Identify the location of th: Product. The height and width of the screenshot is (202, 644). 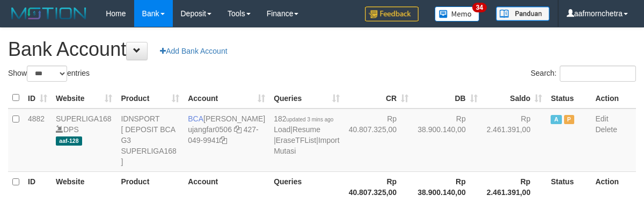
(150, 187).